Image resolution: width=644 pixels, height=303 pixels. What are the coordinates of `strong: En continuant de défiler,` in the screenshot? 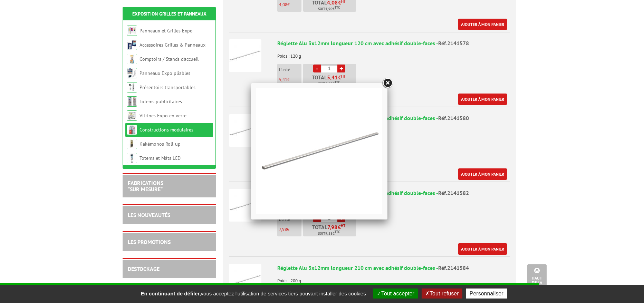 It's located at (171, 293).